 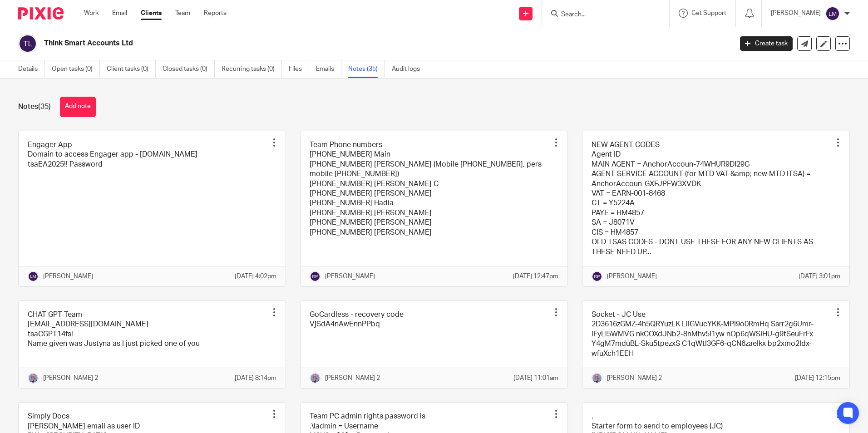 I want to click on span: (35), so click(x=44, y=107).